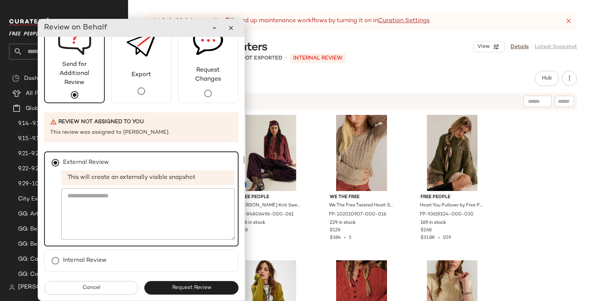 The image size is (595, 301). Describe the element at coordinates (447, 238) in the screenshot. I see `span: 109` at that location.